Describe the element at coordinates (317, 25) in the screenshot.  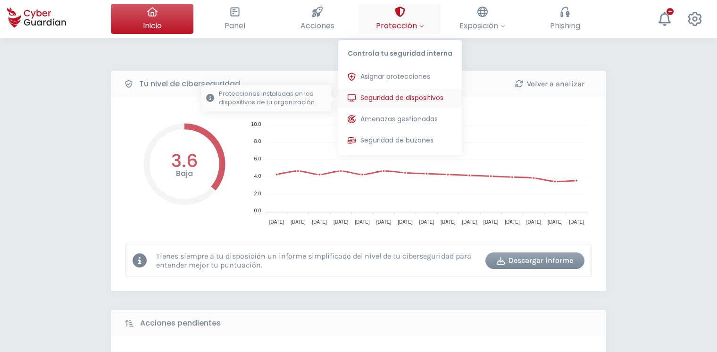
I see `span: Acciones` at that location.